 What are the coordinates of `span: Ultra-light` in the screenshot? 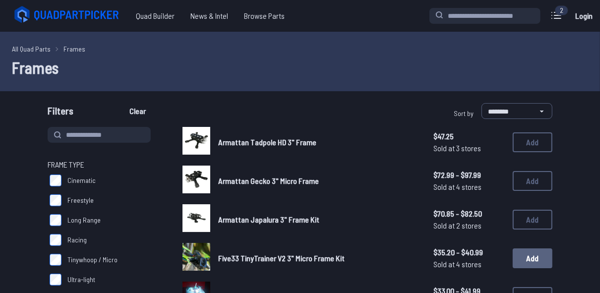 It's located at (81, 280).